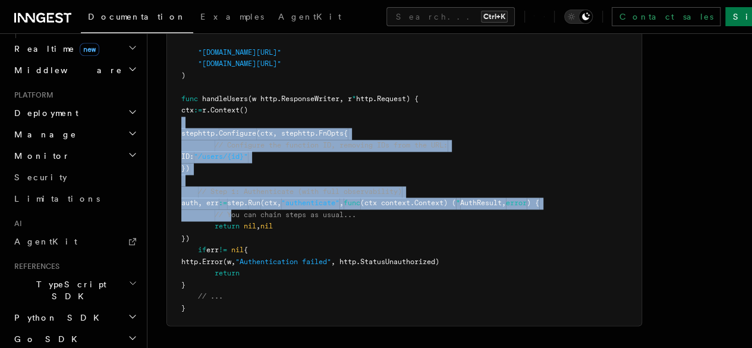 This screenshot has width=752, height=348. Describe the element at coordinates (232, 17) in the screenshot. I see `span: Examples` at that location.